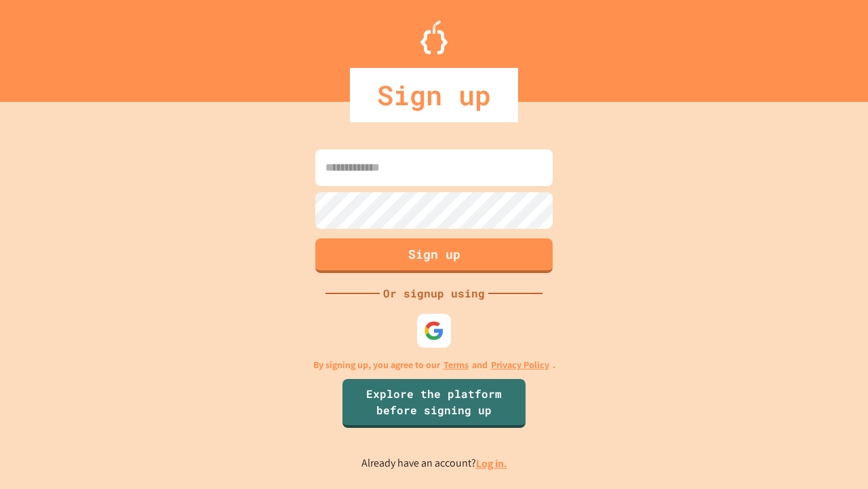 The image size is (868, 489). Describe the element at coordinates (434, 255) in the screenshot. I see `button: Sign up` at that location.